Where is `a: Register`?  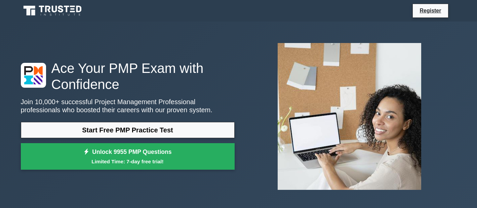
a: Register is located at coordinates (430, 10).